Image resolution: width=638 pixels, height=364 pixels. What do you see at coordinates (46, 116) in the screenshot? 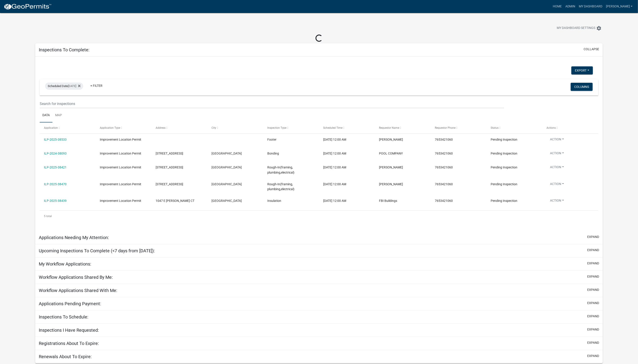
I see `a: Data` at bounding box center [46, 116].